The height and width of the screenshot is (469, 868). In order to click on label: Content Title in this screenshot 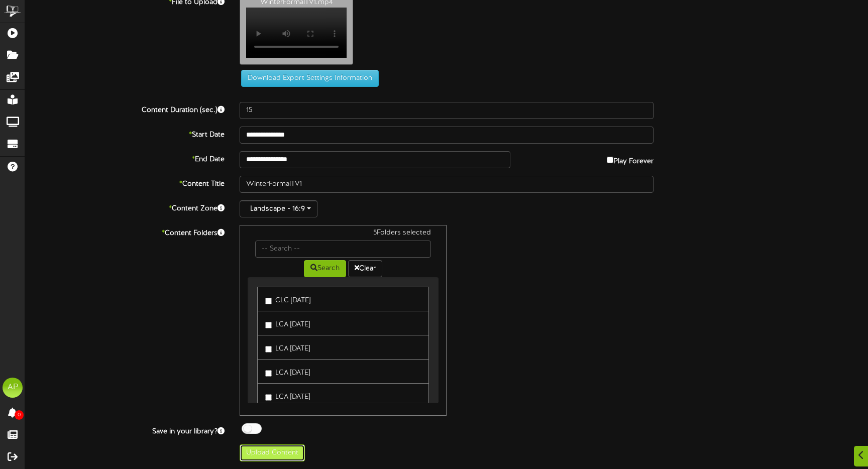, I will do `click(124, 182)`.